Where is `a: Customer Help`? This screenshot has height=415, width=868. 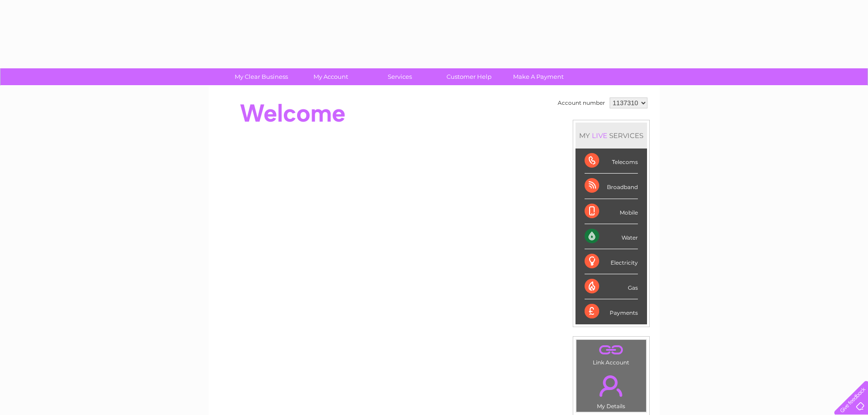
a: Customer Help is located at coordinates (469, 77).